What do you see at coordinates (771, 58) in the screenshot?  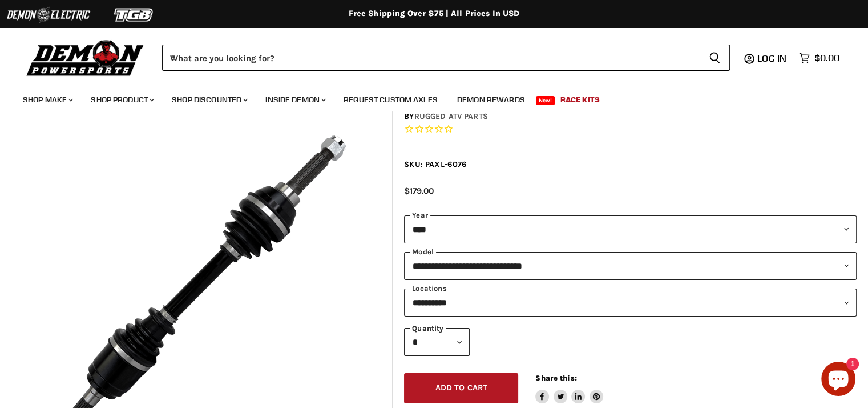 I see `span: Log in` at bounding box center [771, 58].